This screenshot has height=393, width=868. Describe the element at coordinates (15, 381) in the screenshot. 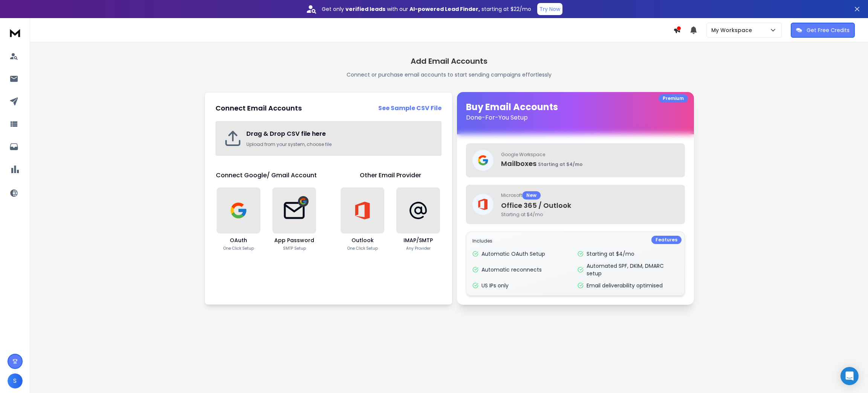

I see `button: S` at that location.